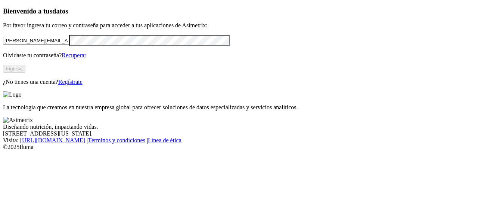 The width and height of the screenshot is (478, 219). I want to click on a: Línea de ética, so click(165, 140).